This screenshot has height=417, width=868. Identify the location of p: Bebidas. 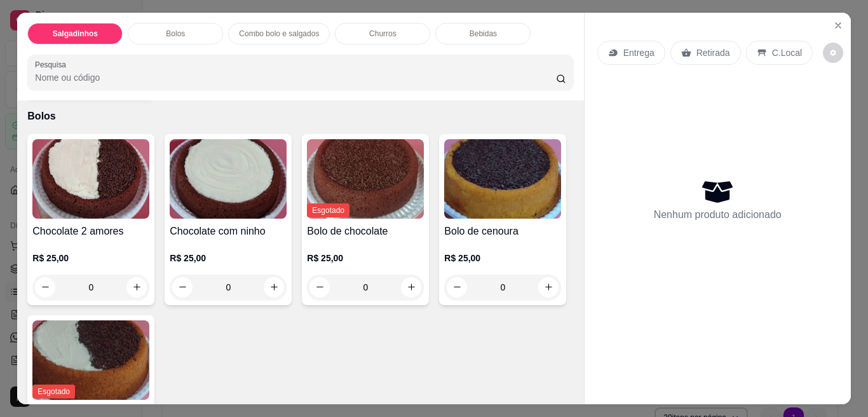
(483, 33).